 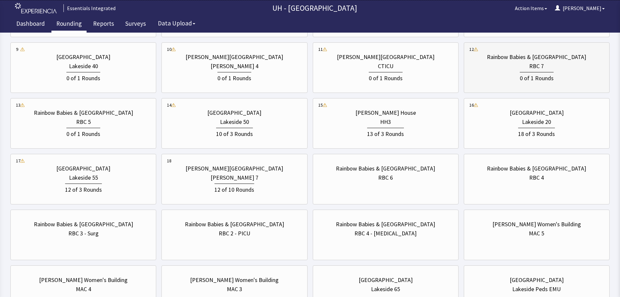 I want to click on button: Action Items, so click(x=531, y=8).